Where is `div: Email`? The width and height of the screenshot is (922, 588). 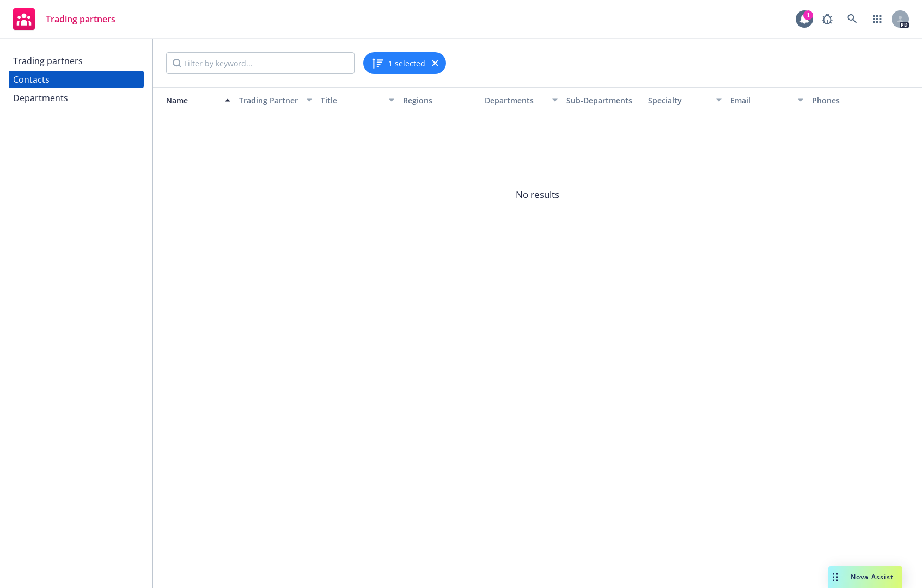
div: Email is located at coordinates (760, 100).